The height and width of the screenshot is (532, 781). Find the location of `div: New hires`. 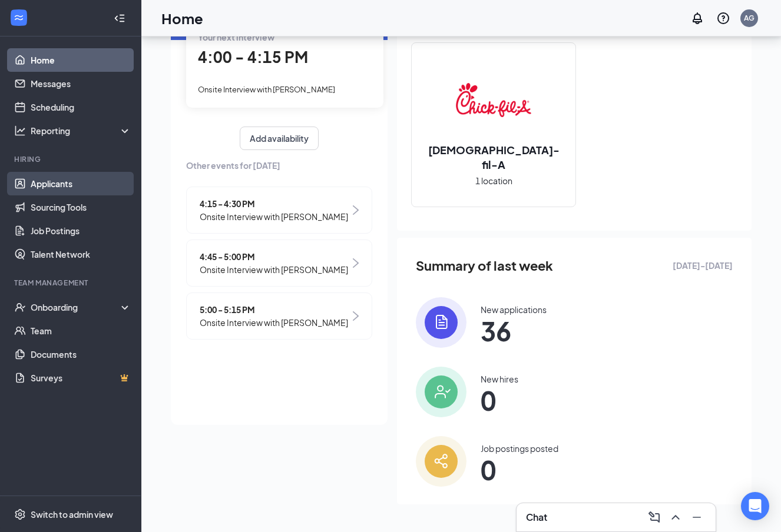

div: New hires is located at coordinates (500, 379).